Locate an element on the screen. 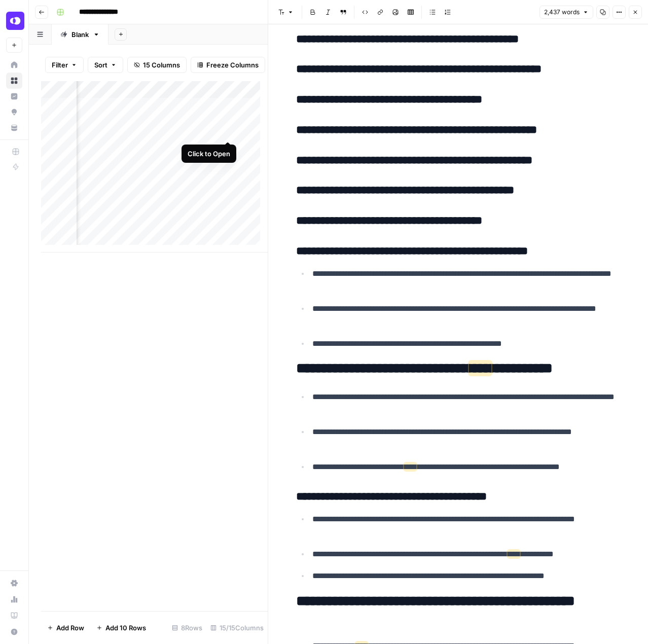  span: 15 Columns is located at coordinates (162, 65).